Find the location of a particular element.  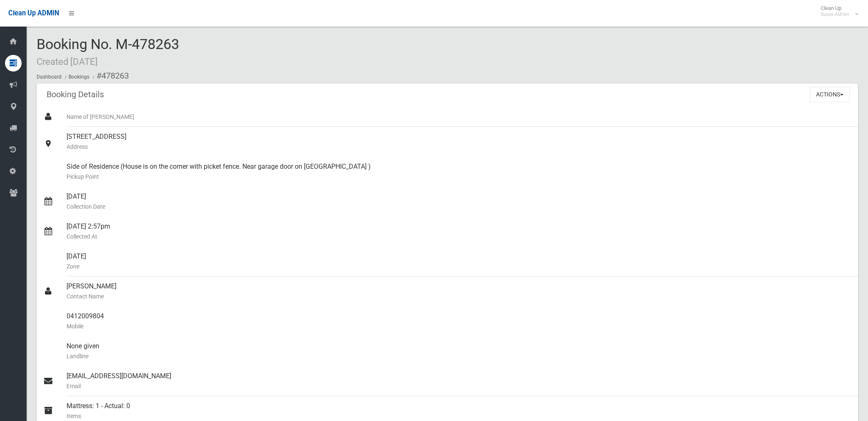

small: Contact Name is located at coordinates (459, 296).